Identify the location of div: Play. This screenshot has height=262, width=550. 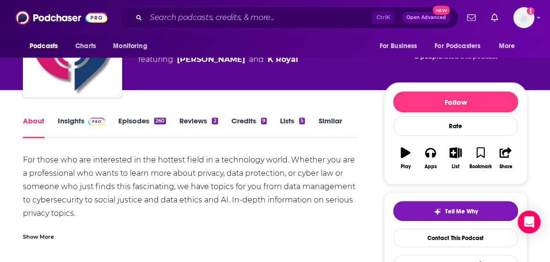
(405, 167).